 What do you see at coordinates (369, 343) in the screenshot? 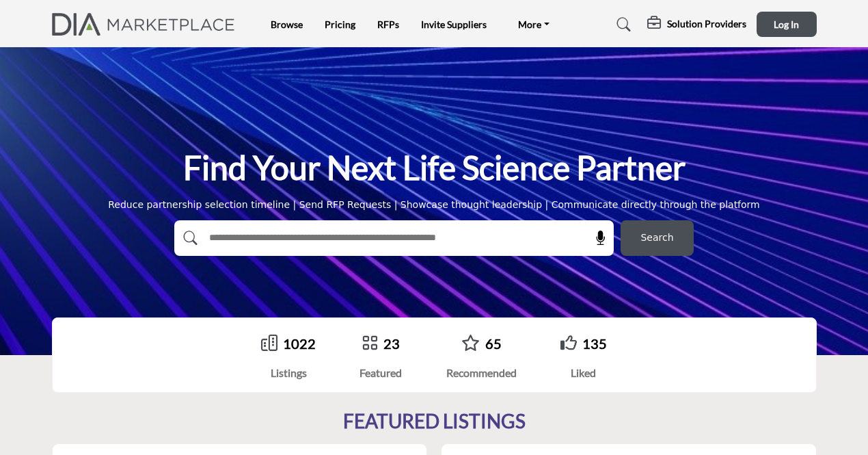
I see `a: Go to Featured` at bounding box center [369, 343].